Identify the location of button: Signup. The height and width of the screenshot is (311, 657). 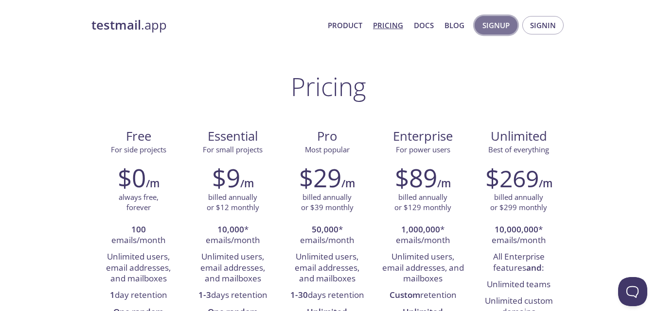
(496, 25).